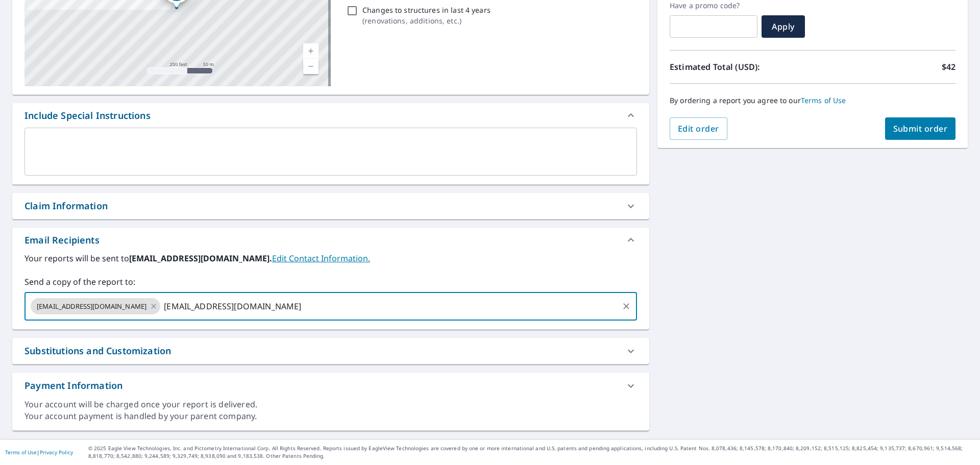 The height and width of the screenshot is (465, 980). I want to click on div: Your account will be charged once your report is delivered., so click(331, 404).